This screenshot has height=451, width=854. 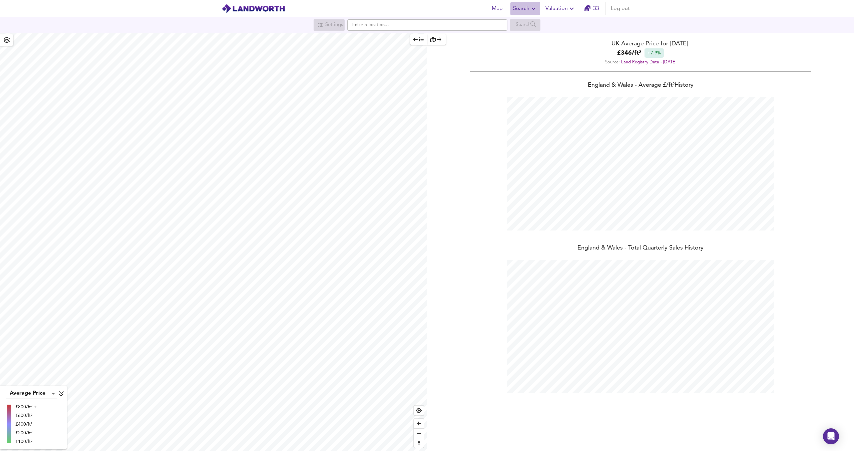 What do you see at coordinates (641, 249) in the screenshot?
I see `div: England & Wales - Total Quarterly Sales History` at bounding box center [641, 249].